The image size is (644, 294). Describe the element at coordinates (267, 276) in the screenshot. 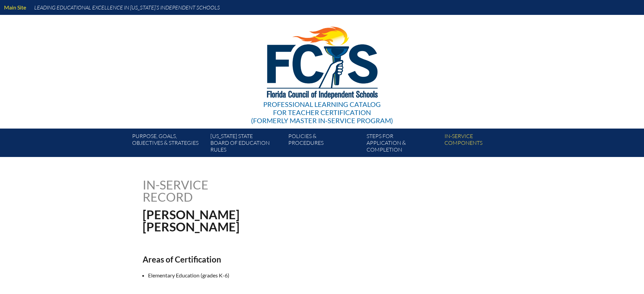

I see `li: Elementary Education (grades K-6)` at that location.